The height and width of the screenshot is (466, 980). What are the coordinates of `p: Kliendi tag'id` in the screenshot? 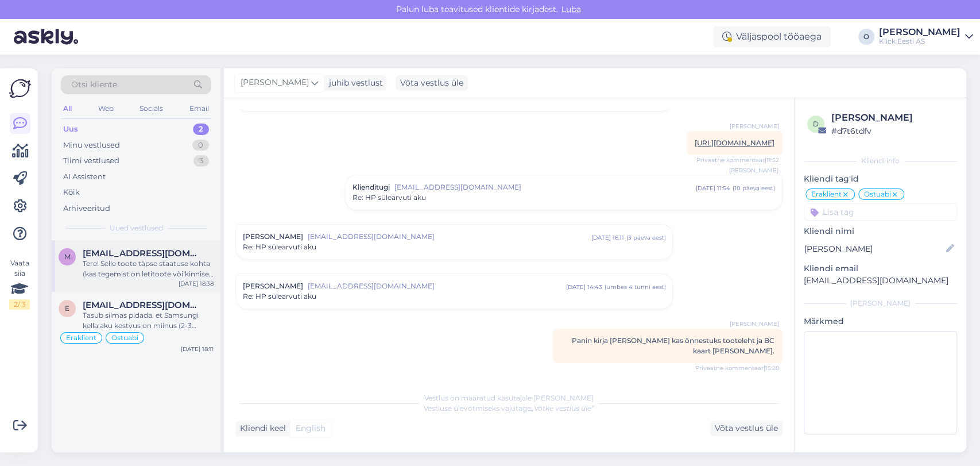 It's located at (881, 179).